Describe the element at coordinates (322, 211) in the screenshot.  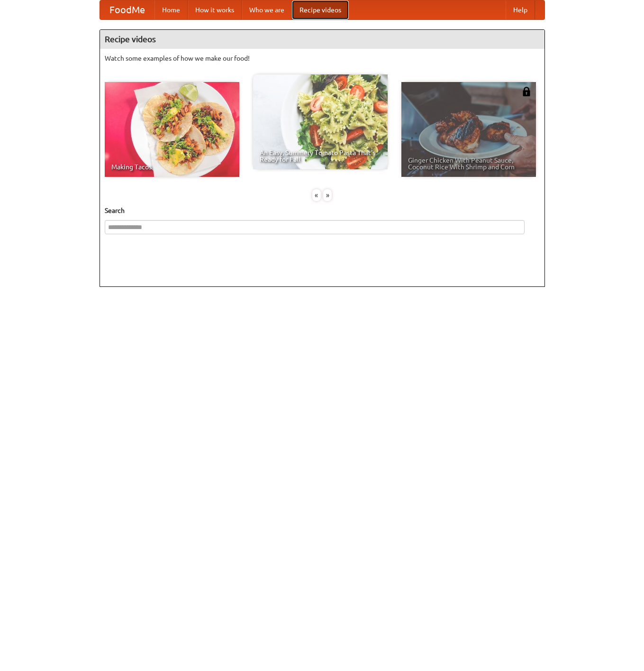
I see `h5: Search` at that location.